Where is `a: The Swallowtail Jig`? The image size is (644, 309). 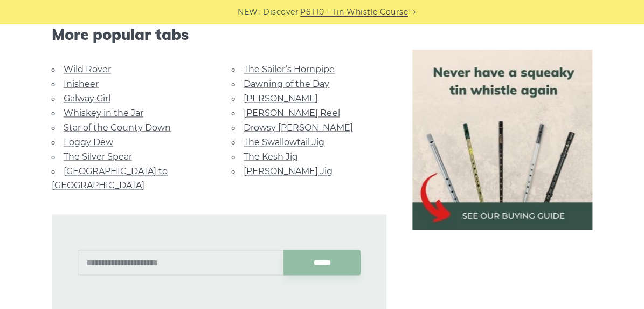 a: The Swallowtail Jig is located at coordinates (284, 142).